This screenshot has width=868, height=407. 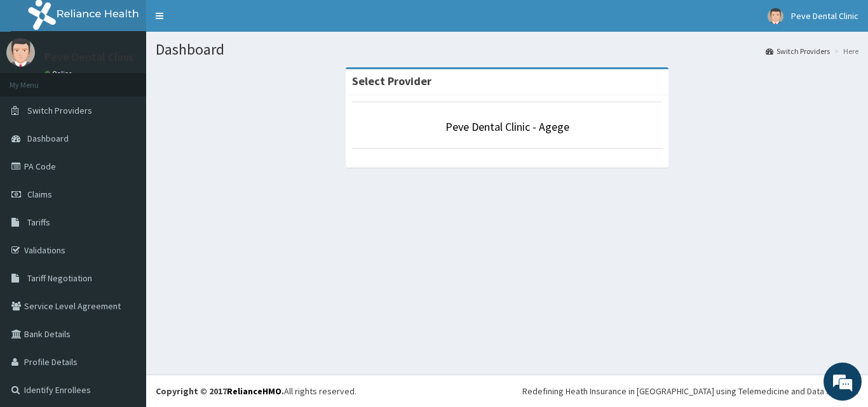 What do you see at coordinates (844, 51) in the screenshot?
I see `li: Here` at bounding box center [844, 51].